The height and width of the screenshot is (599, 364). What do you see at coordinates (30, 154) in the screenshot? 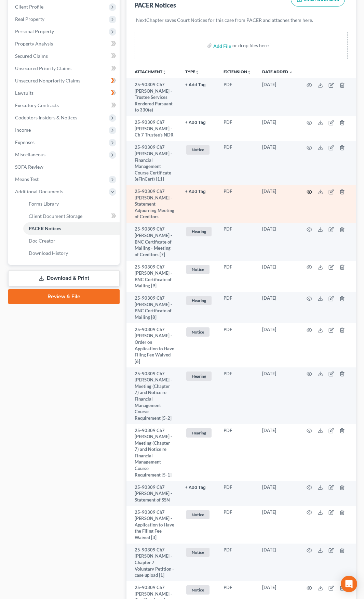
I see `span: Miscellaneous` at bounding box center [30, 154].